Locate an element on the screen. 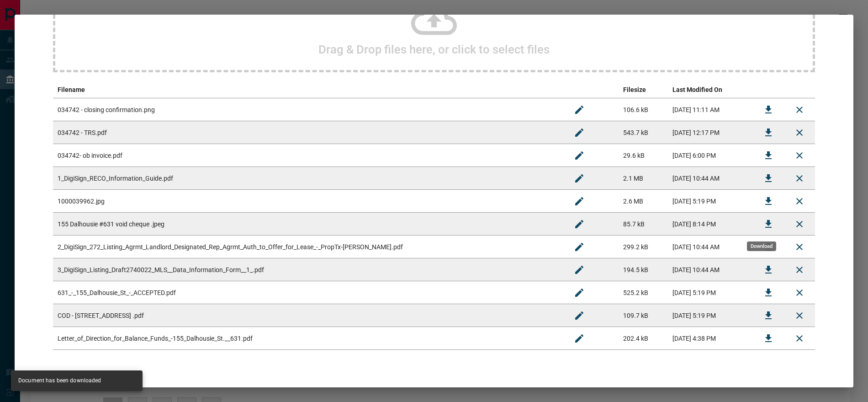  td: 543.7 kB is located at coordinates (643, 133).